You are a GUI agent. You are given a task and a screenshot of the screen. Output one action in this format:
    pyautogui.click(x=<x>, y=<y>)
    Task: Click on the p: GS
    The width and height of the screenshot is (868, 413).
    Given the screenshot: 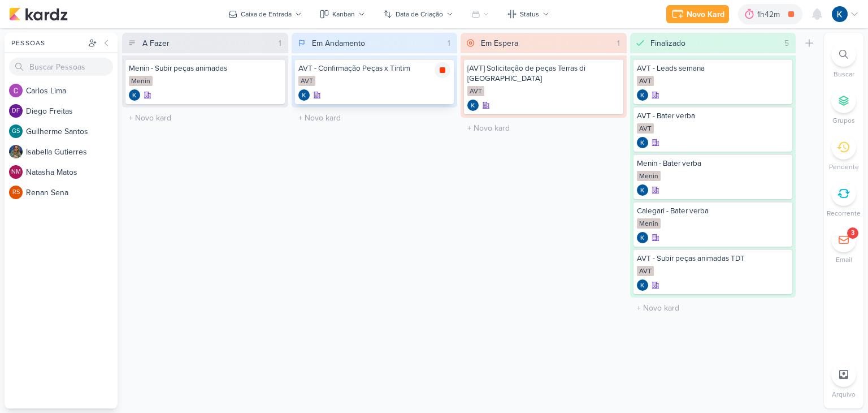 What is the action you would take?
    pyautogui.click(x=16, y=131)
    